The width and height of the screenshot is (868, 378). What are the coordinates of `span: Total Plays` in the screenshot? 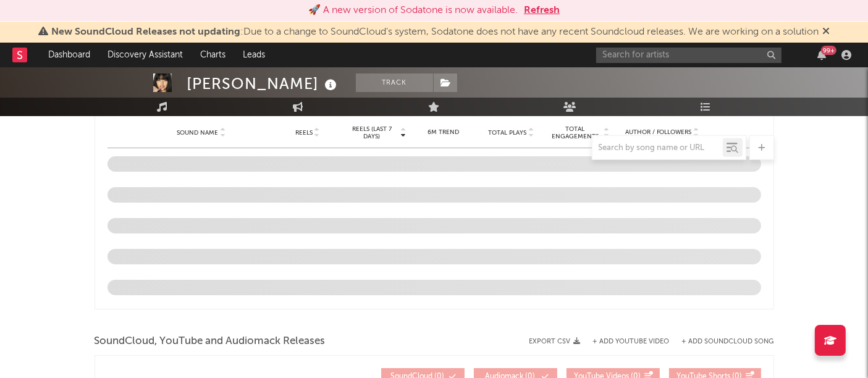 It's located at (507, 133).